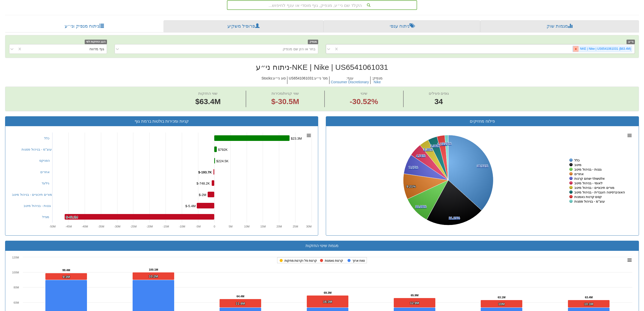  I want to click on tspan: קרנות סל וקרנות מחקות, so click(301, 261).